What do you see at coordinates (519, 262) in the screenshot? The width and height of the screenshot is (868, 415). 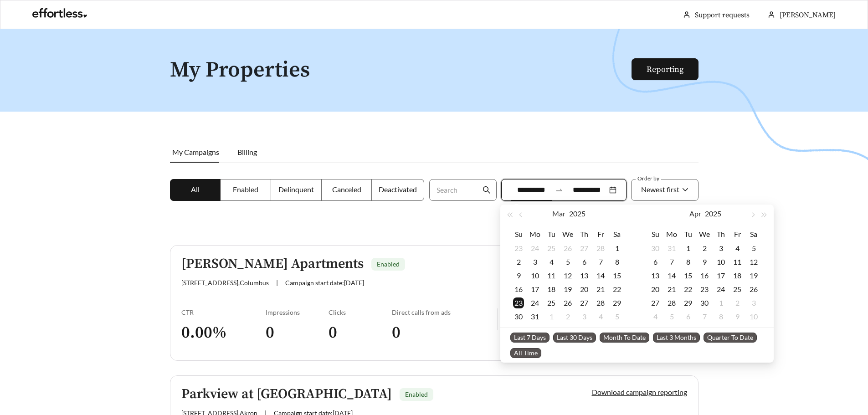 I see `td: 2025-03-02` at bounding box center [519, 262].